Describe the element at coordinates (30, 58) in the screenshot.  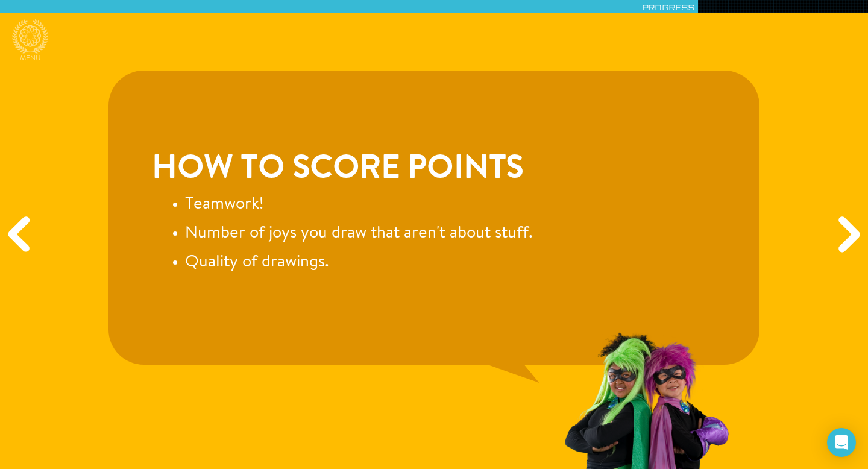
I see `span: Menu` at that location.